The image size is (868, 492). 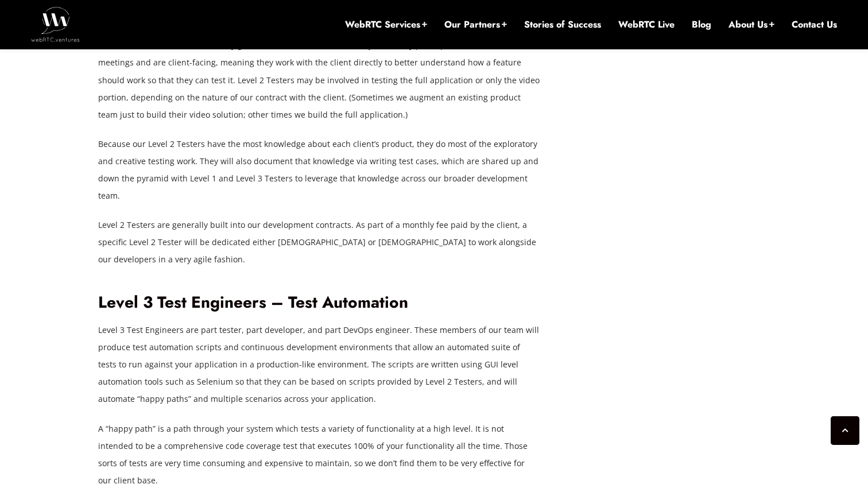 I want to click on a: About Us, so click(x=752, y=25).